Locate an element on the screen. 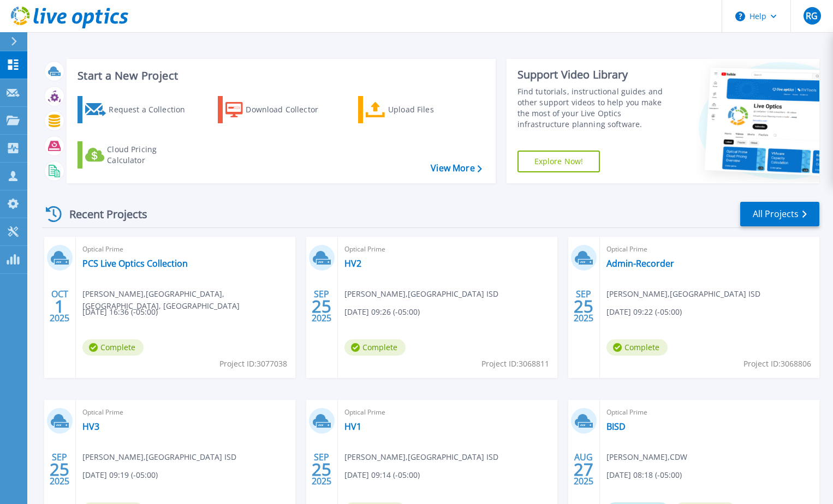 The height and width of the screenshot is (504, 833). div: AUG 2025 is located at coordinates (584, 469).